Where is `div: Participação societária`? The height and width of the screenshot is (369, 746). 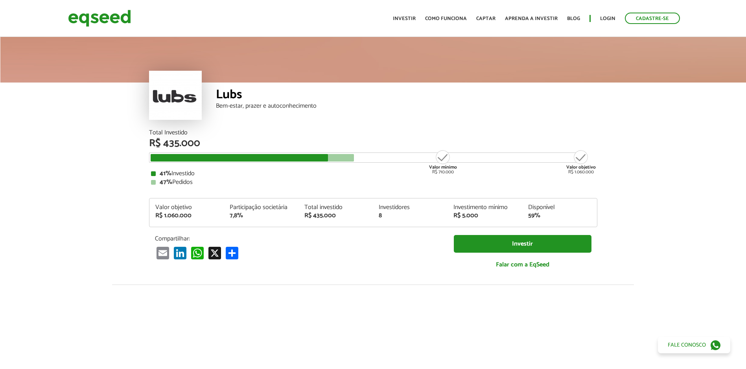
div: Participação societária is located at coordinates (261, 208).